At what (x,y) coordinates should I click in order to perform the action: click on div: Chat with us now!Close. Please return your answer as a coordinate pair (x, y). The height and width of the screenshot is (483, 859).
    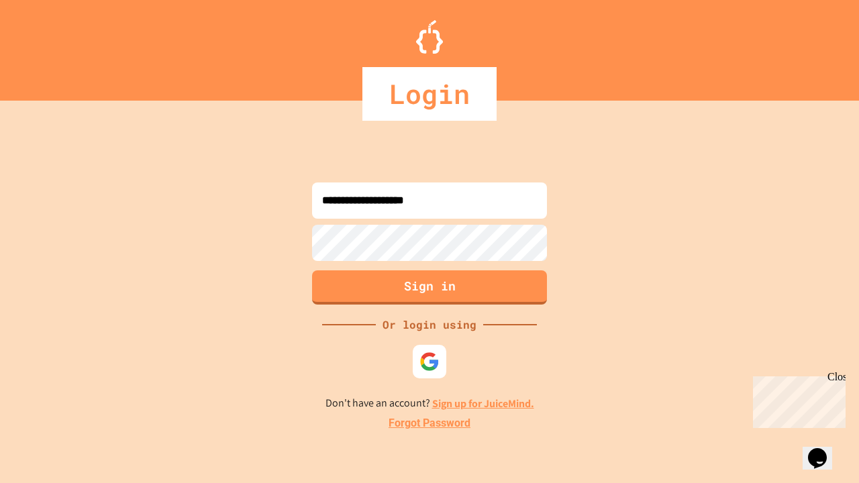
    Looking at the image, I should click on (49, 45).